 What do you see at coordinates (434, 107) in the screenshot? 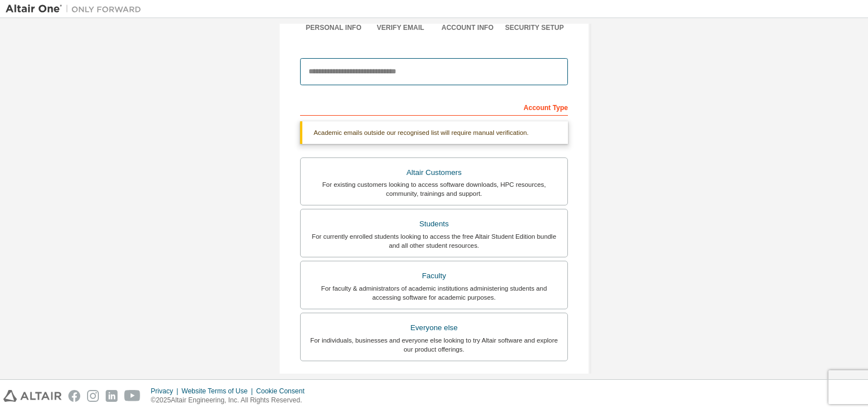
I see `div: Account Type` at bounding box center [434, 107].